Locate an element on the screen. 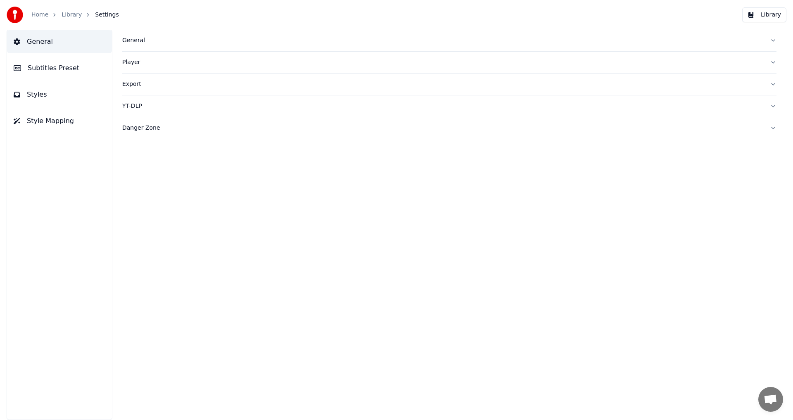 The width and height of the screenshot is (793, 420). span: Styles is located at coordinates (37, 95).